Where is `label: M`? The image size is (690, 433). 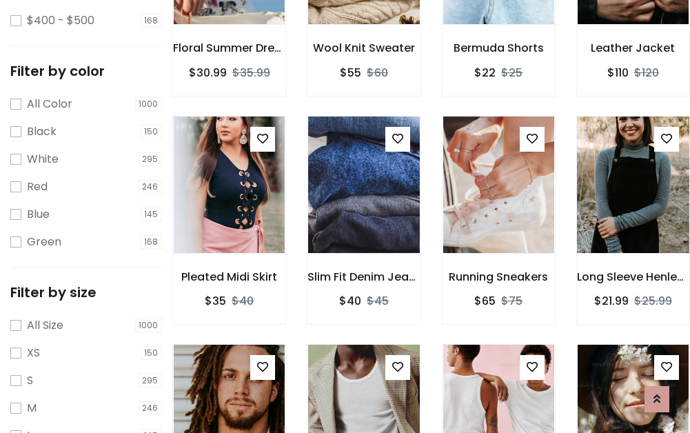 label: M is located at coordinates (32, 408).